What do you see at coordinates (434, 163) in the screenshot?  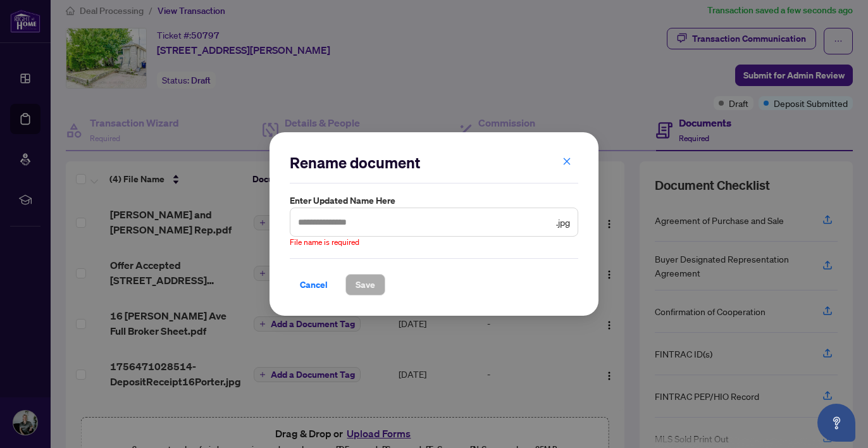 I see `h2: Rename document` at bounding box center [434, 163].